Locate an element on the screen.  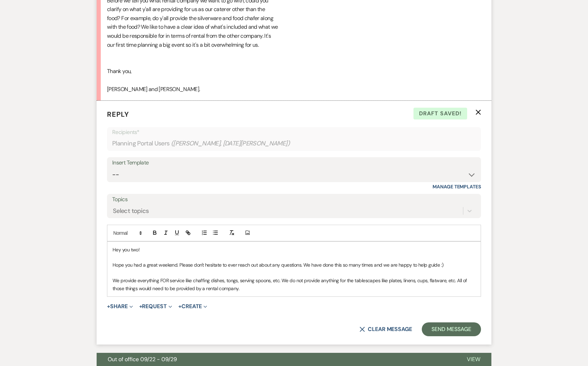
span: Draft saved! is located at coordinates (440, 114).